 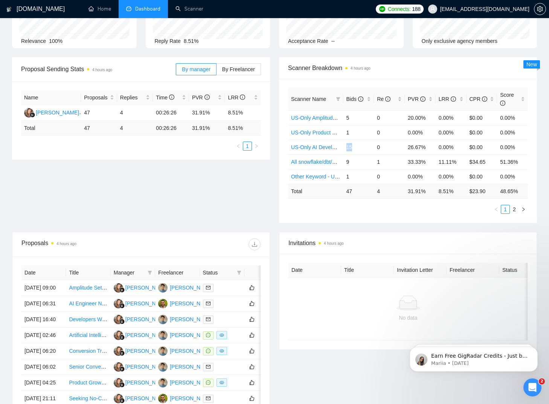 I want to click on span: PVR, so click(x=201, y=98).